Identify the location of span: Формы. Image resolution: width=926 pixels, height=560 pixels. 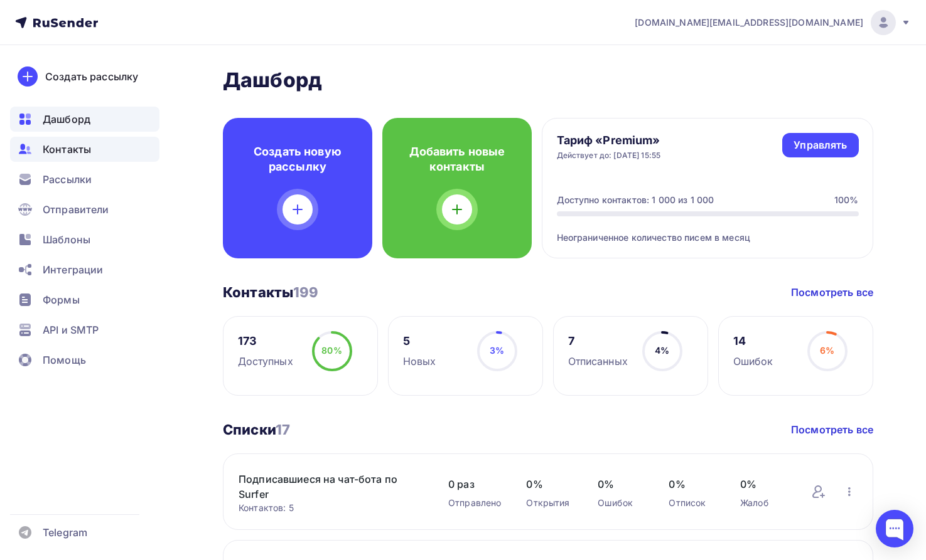
(61, 300).